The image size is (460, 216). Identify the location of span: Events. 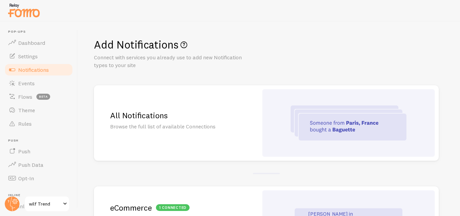
(26, 83).